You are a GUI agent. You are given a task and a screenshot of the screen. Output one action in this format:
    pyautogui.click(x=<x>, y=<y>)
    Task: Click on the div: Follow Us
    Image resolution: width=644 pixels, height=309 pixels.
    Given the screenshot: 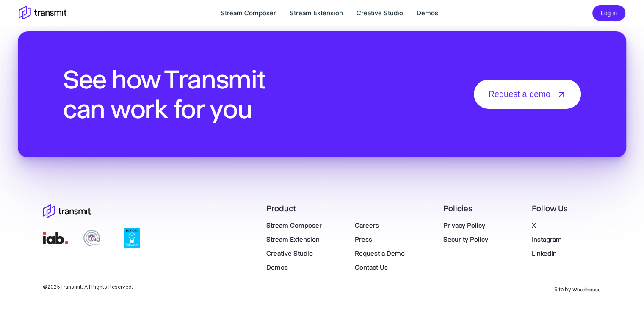 What is the action you would take?
    pyautogui.click(x=567, y=210)
    